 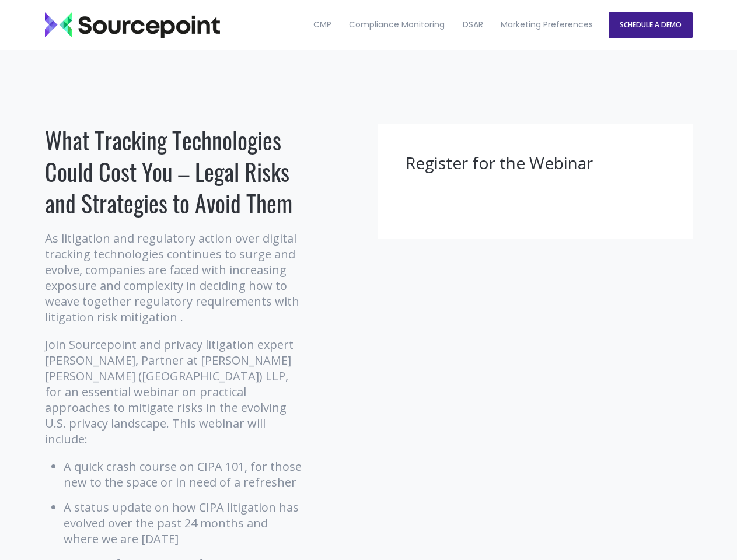 What do you see at coordinates (184, 474) in the screenshot?
I see `li: A quick crash course on CIPA 101, for those new to the space or in need of a refresher` at bounding box center [184, 474].